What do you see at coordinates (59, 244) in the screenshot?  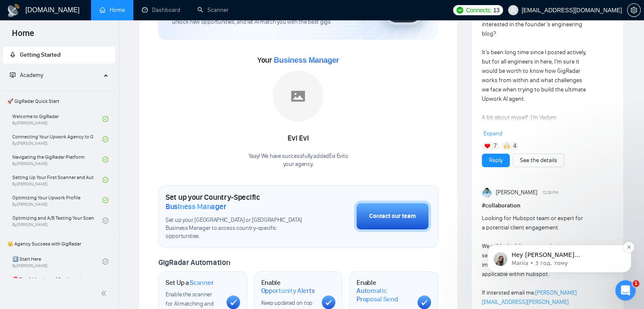 I see `span: 👑 Agency Success with GigRadar` at bounding box center [59, 244].